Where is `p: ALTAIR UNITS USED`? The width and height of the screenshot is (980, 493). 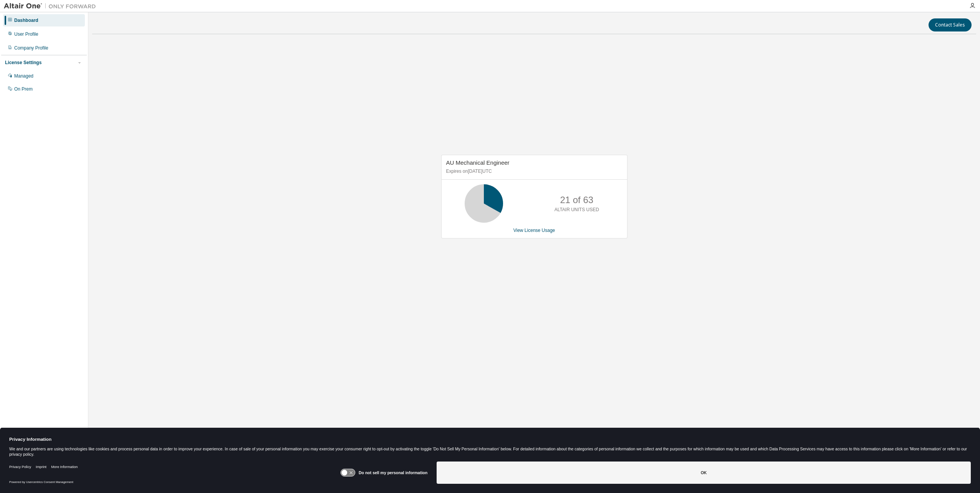 p: ALTAIR UNITS USED is located at coordinates (577, 209).